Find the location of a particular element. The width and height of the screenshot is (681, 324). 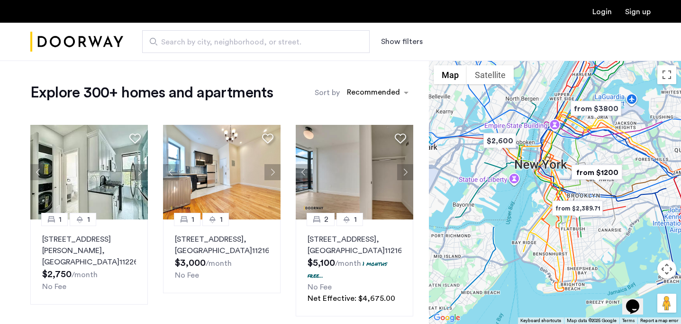

ng-select: sort-apartment is located at coordinates (378, 93).